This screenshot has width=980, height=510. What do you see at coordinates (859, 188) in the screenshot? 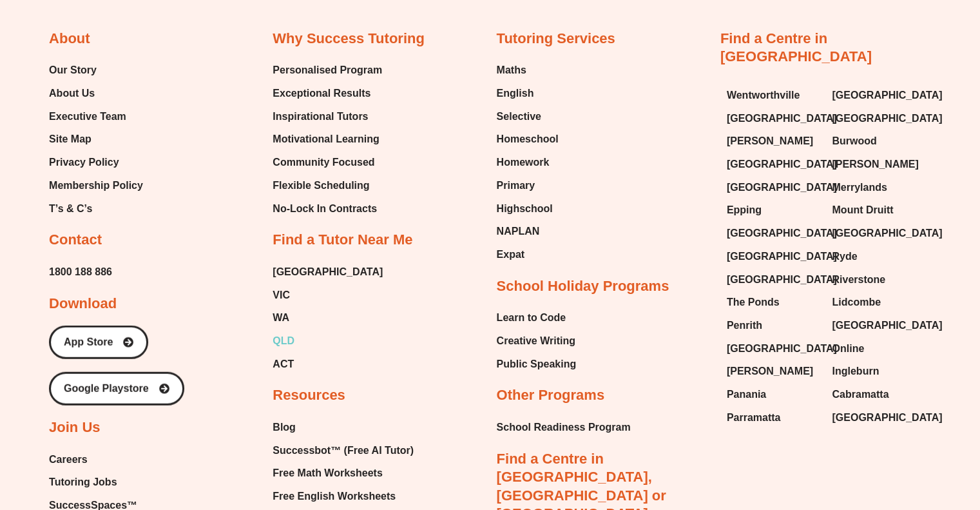
I see `span: Merrylands` at bounding box center [859, 188].